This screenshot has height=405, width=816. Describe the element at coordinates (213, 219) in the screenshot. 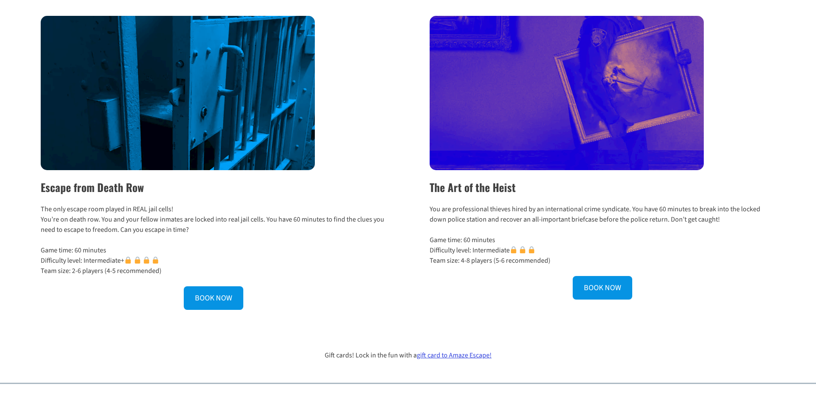

I see `p: The only escape room played in REAL jail cells! You’re on death row. You and your fellow inmates ...` at that location.